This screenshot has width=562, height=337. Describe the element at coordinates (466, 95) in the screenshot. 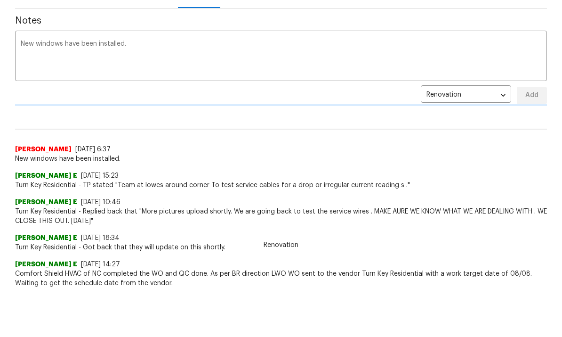

I see `div: Renovation` at that location.